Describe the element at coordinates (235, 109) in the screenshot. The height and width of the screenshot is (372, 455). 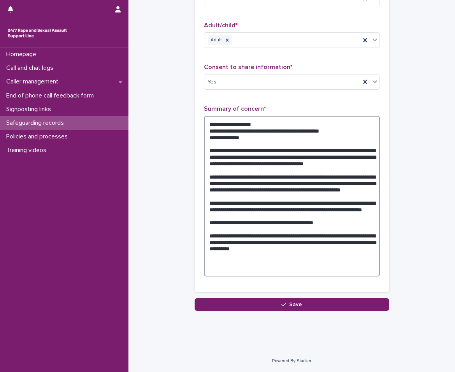
I see `span: Summary of concern` at that location.